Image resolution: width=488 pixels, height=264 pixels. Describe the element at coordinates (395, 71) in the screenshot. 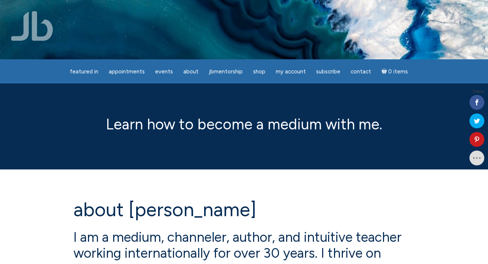

I see `a: Cart0 items` at that location.